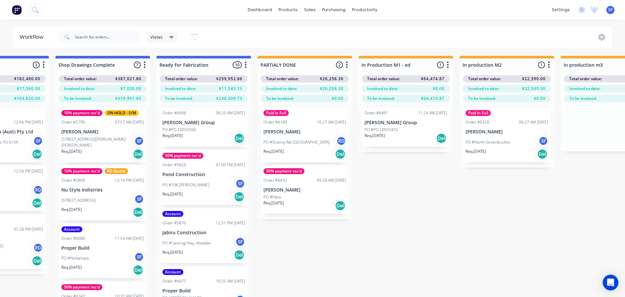  What do you see at coordinates (174, 113) in the screenshot?
I see `div: Order #6498` at bounding box center [174, 113].